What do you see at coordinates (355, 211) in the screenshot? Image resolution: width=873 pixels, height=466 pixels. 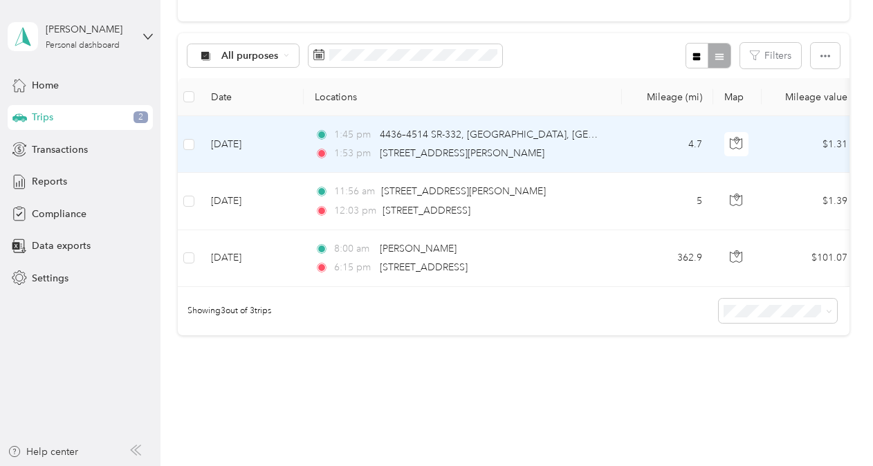 I see `span: 12:03 pm` at bounding box center [355, 211].